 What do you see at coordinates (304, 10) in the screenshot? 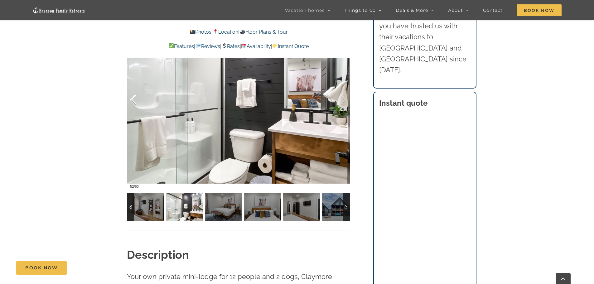
I see `span: Vacation homes` at bounding box center [304, 10].